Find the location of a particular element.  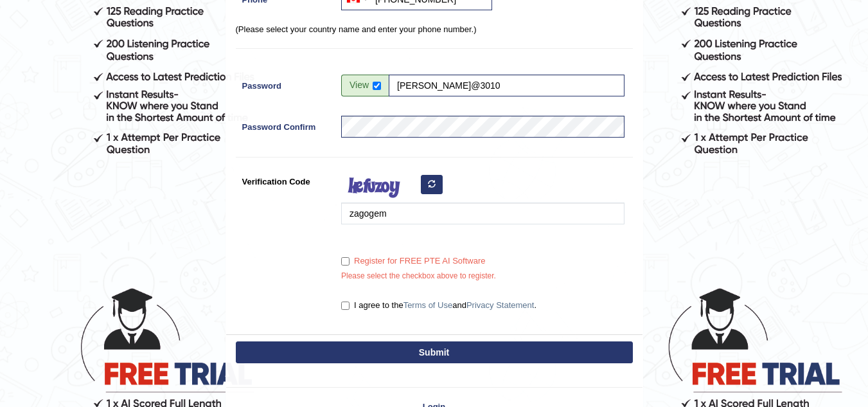

button: Submit is located at coordinates (435, 352).